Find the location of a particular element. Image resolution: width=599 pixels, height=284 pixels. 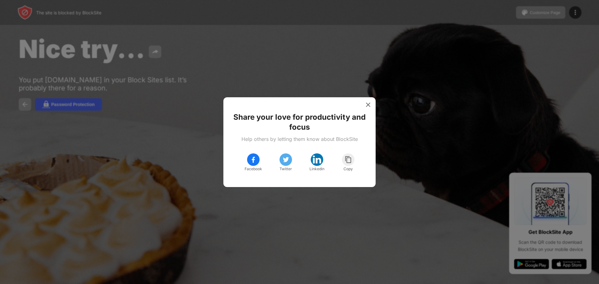

div: Twitter is located at coordinates (286, 169).